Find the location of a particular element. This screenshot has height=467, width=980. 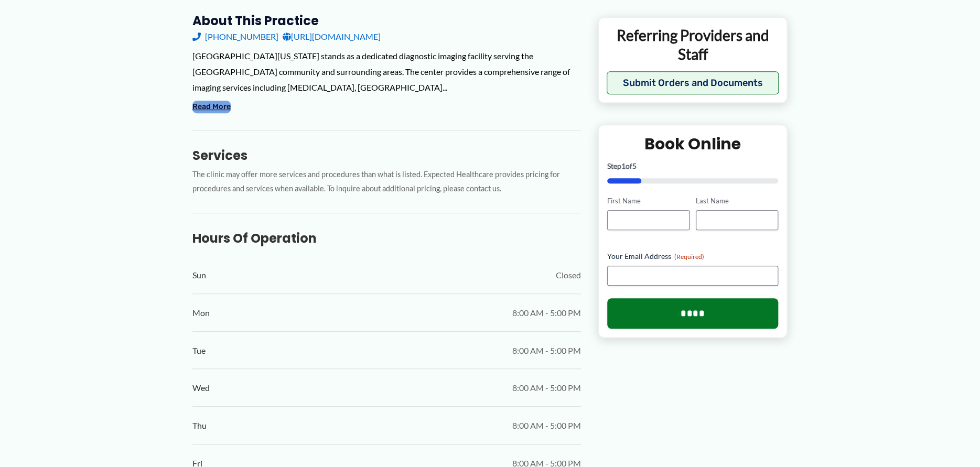

button: Submit Orders and Documents is located at coordinates (693, 83).